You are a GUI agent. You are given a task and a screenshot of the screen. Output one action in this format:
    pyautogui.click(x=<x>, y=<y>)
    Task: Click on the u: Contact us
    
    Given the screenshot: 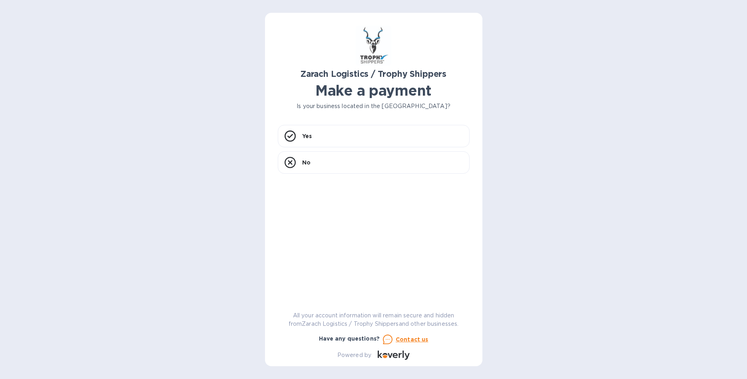 What is the action you would take?
    pyautogui.click(x=412, y=339)
    